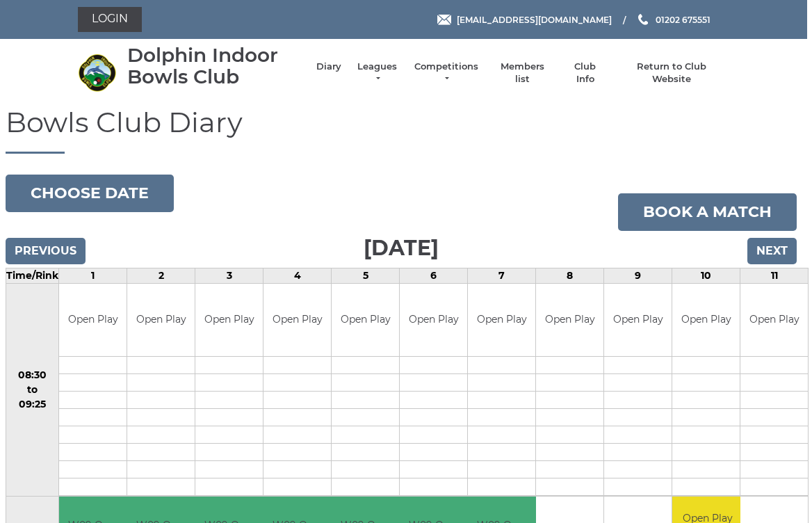  Describe the element at coordinates (522, 73) in the screenshot. I see `a: Members list` at that location.